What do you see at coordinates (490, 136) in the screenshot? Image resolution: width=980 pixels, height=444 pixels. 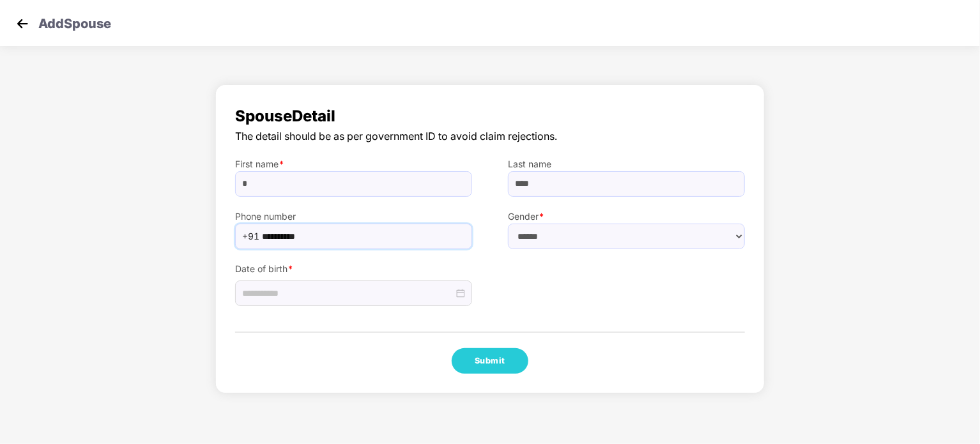 I see `span: The detail should be as per government ID to avoid claim rejections.` at bounding box center [490, 136].